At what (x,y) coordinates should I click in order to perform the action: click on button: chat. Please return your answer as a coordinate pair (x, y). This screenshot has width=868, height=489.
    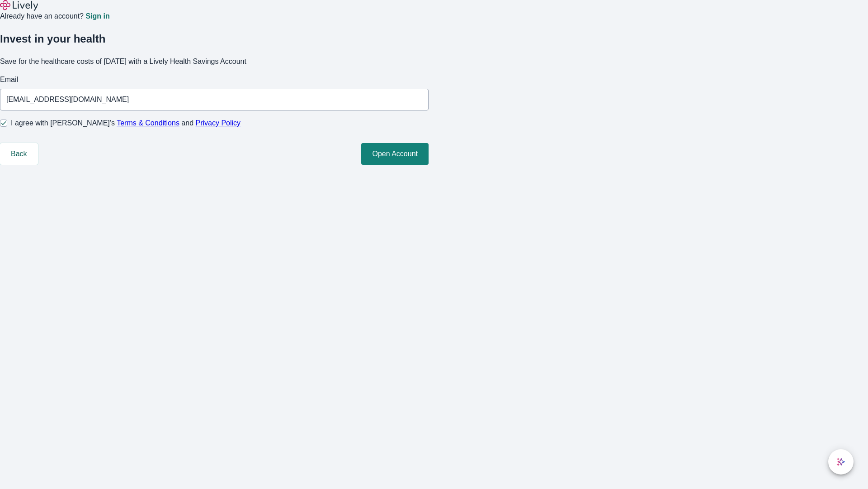
    Looking at the image, I should click on (841, 461).